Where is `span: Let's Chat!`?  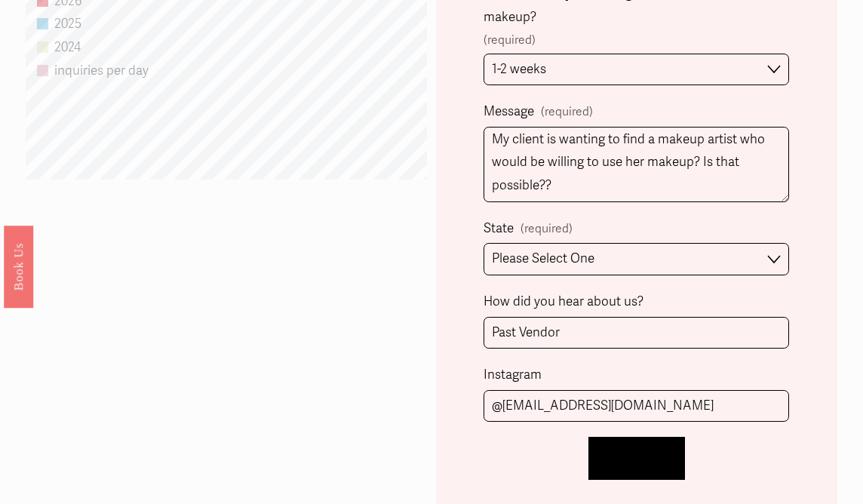
span: Let's Chat! is located at coordinates (637, 458).